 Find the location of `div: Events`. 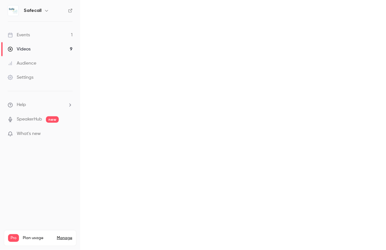

div: Events is located at coordinates (19, 35).